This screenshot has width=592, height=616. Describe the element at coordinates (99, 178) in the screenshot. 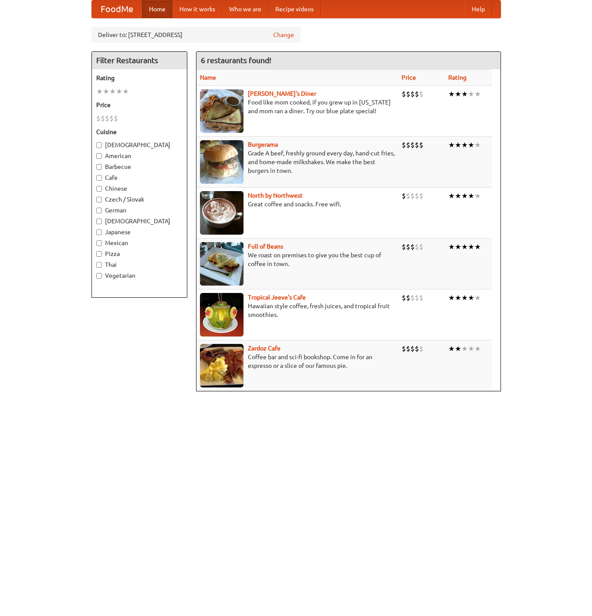

I see `input: Cafe` at that location.